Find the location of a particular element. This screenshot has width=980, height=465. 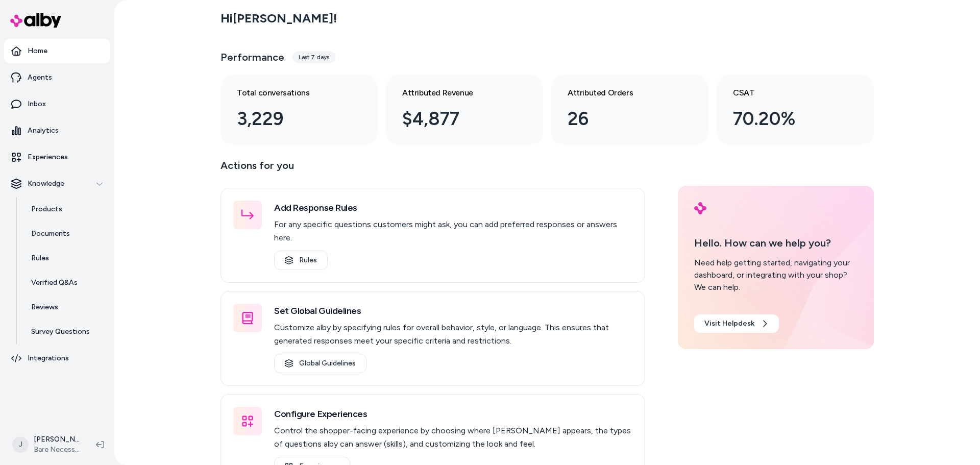

a: Attributed Revenue $4,877 is located at coordinates (464, 110).